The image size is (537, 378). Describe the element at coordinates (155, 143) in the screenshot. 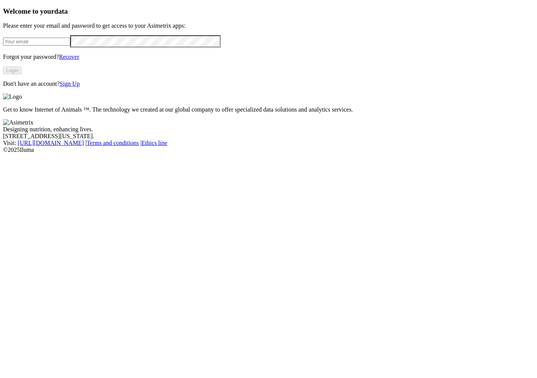

I see `a: Ethics line` at that location.